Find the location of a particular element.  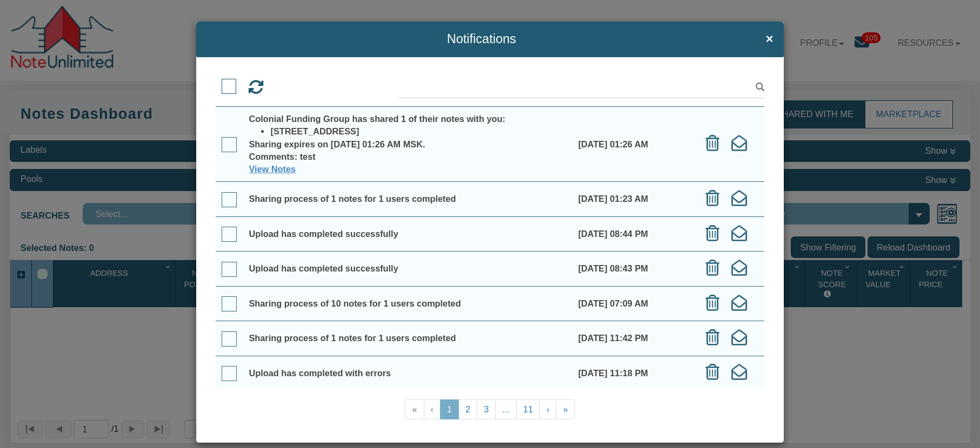

span: Notifications is located at coordinates (482, 39).